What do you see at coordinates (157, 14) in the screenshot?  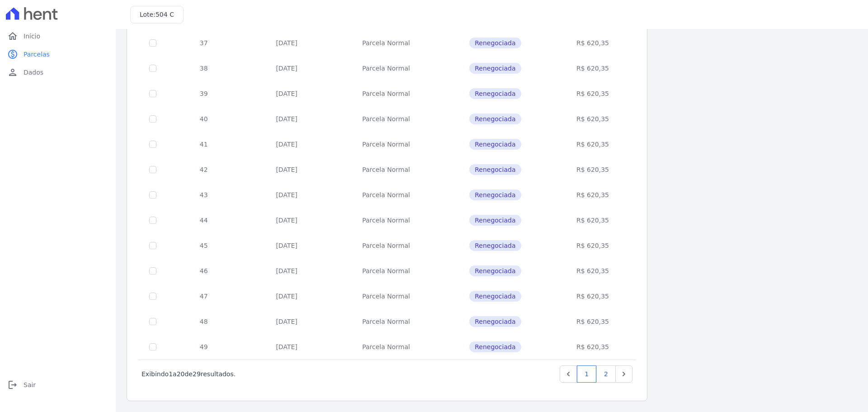 I see `h3: Lote:` at bounding box center [157, 14].